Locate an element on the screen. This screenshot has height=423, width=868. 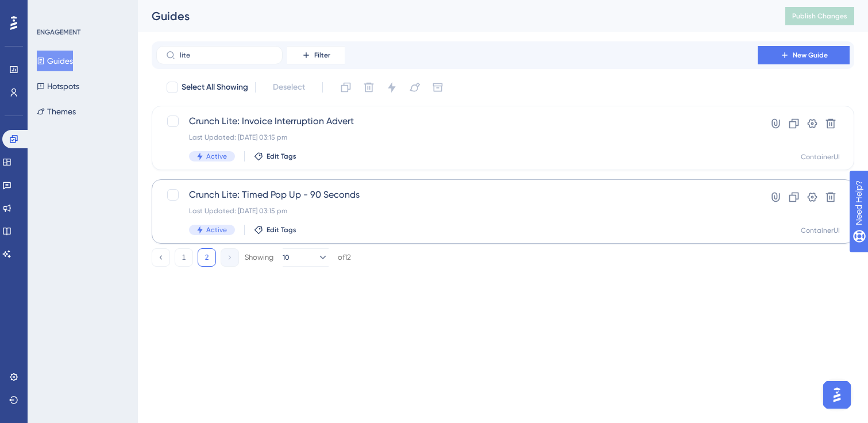
button: Themes is located at coordinates (56, 112).